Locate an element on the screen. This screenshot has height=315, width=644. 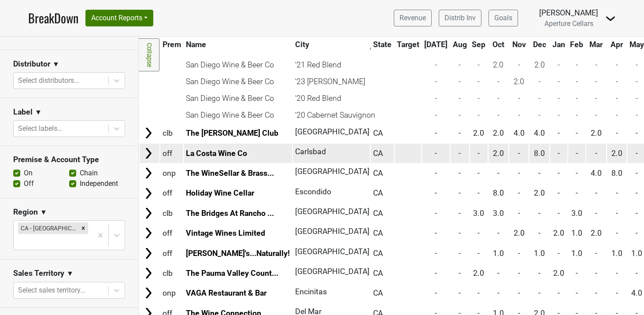
th: Prem: activate to sort column ascending is located at coordinates (172, 45).